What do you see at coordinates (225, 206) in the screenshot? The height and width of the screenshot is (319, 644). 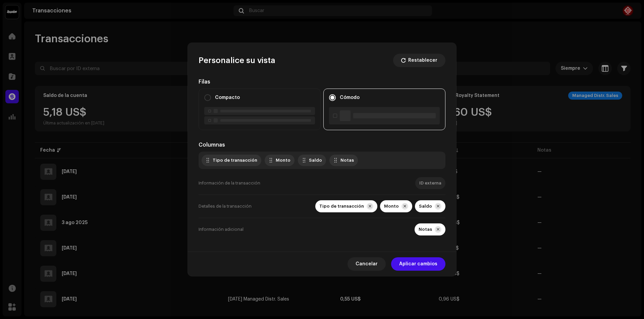 I see `div: Detalles de la transacción` at bounding box center [225, 206].